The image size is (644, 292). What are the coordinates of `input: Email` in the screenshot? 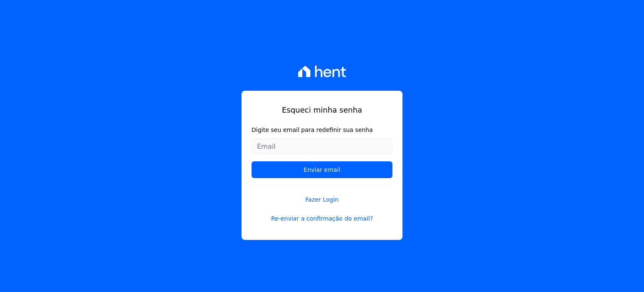 It's located at (322, 146).